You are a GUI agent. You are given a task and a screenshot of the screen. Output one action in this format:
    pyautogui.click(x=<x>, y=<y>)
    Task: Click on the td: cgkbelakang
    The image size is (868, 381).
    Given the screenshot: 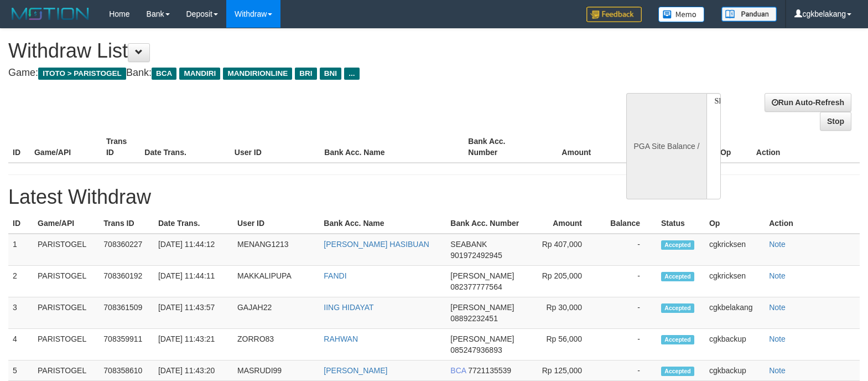 What is the action you would take?
    pyautogui.click(x=735, y=313)
    